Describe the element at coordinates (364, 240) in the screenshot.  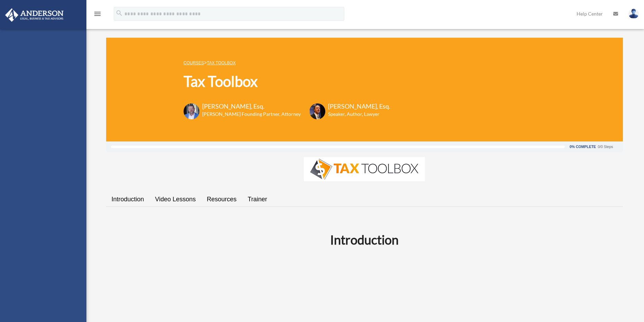
I see `h2: Introduction` at that location.